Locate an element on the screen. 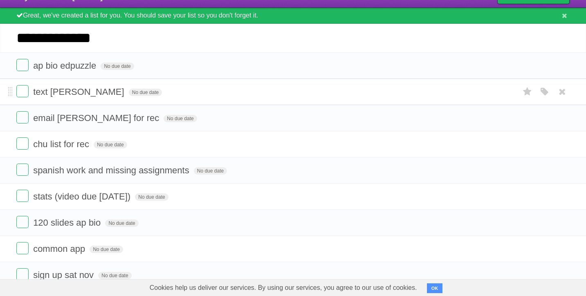 This screenshot has width=586, height=296. span: ap bio edpuzzle is located at coordinates (65, 65).